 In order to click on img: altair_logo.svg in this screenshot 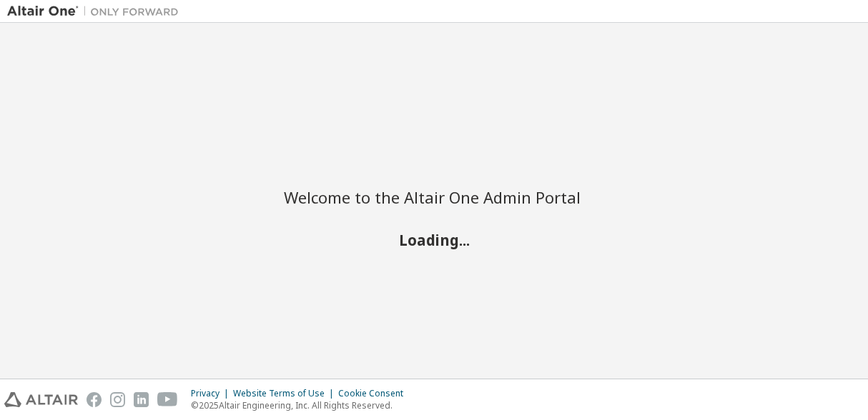, I will do `click(41, 399)`.